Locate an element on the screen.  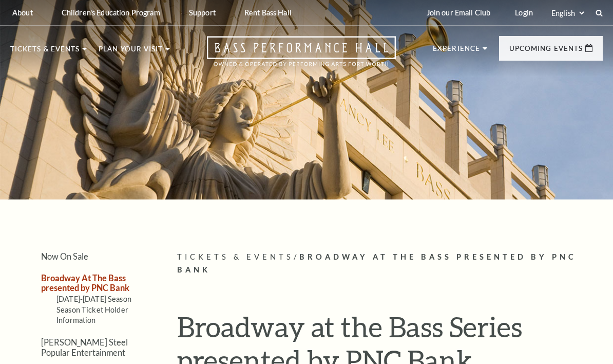
p: Upcoming Events is located at coordinates (546, 52).